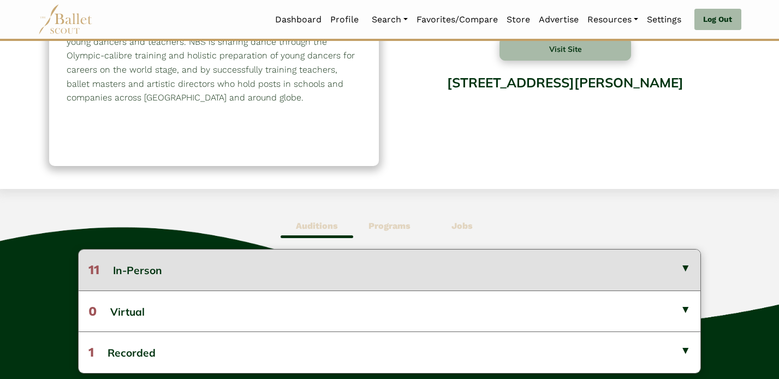 This screenshot has width=779, height=379. What do you see at coordinates (613, 20) in the screenshot?
I see `a: Resources` at bounding box center [613, 20].